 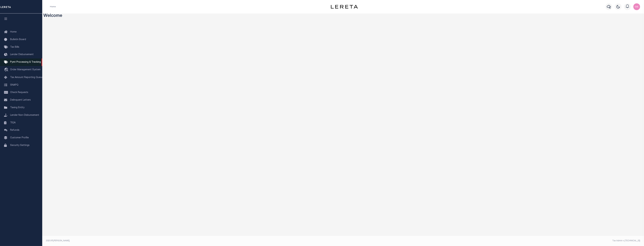 I want to click on span: Lender Non-Disbursement, so click(x=25, y=115).